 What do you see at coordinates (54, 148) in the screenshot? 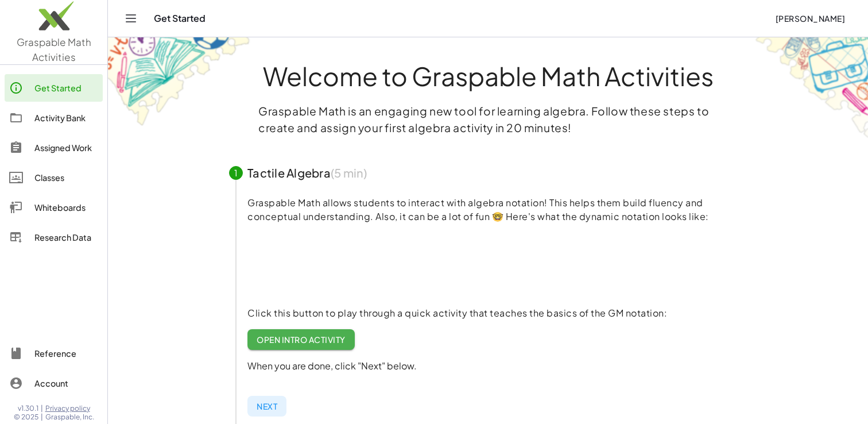
I see `a: Assigned Work` at bounding box center [54, 148].